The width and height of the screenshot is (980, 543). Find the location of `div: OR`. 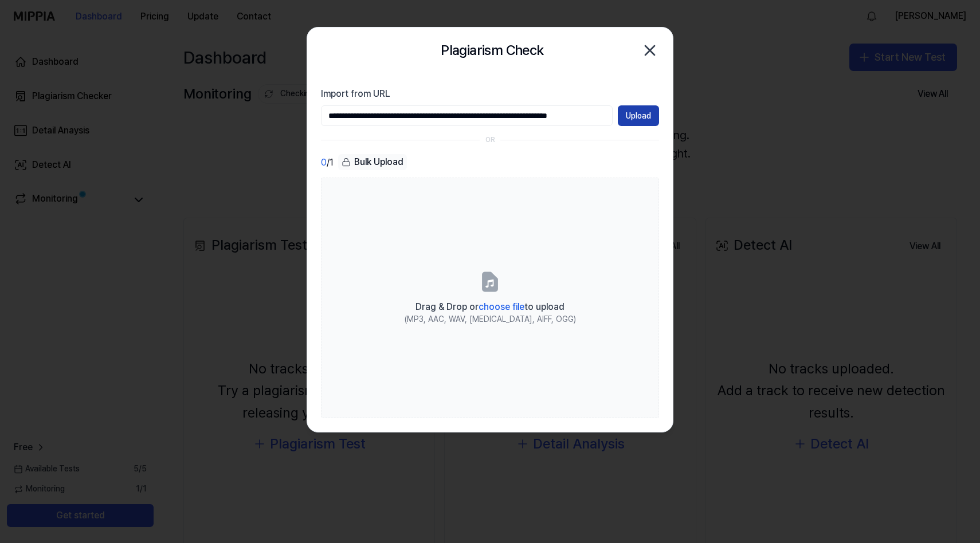

div: OR is located at coordinates (490, 139).